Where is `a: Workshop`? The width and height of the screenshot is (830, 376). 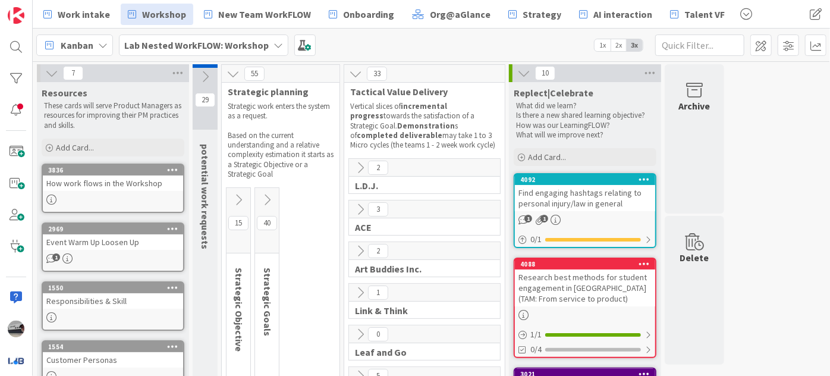 a: Workshop is located at coordinates (157, 14).